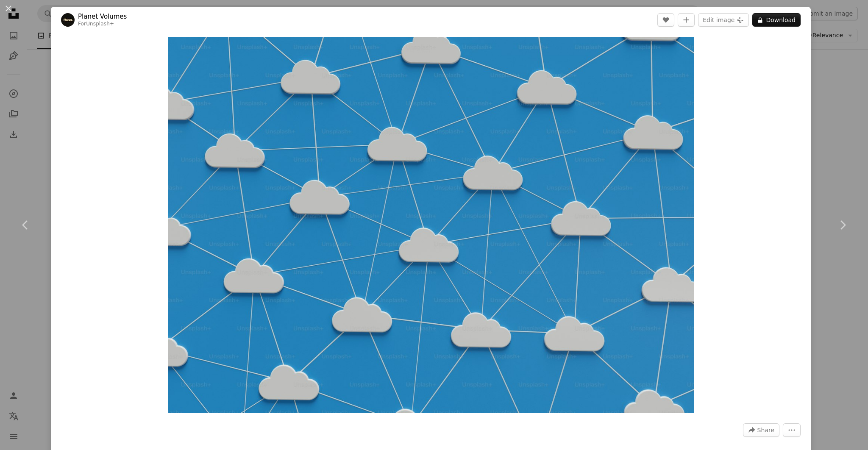 The width and height of the screenshot is (868, 450). What do you see at coordinates (761, 430) in the screenshot?
I see `button: Share this image` at bounding box center [761, 430].